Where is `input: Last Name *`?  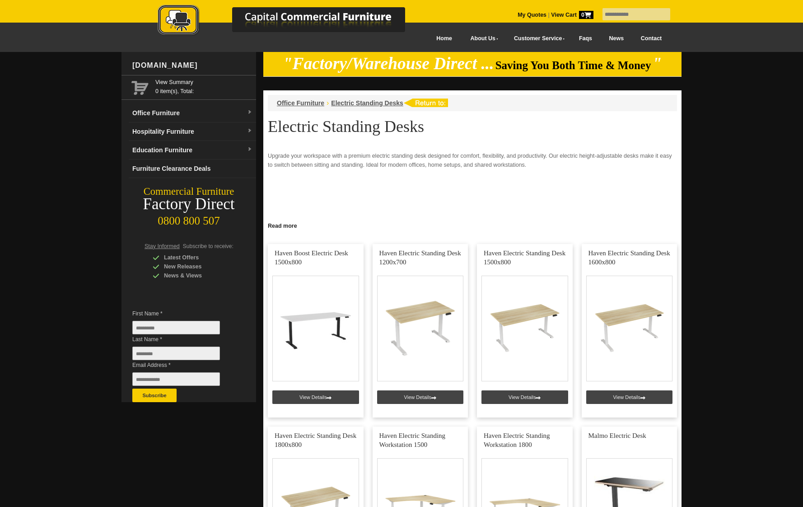 input: Last Name * is located at coordinates (176, 353).